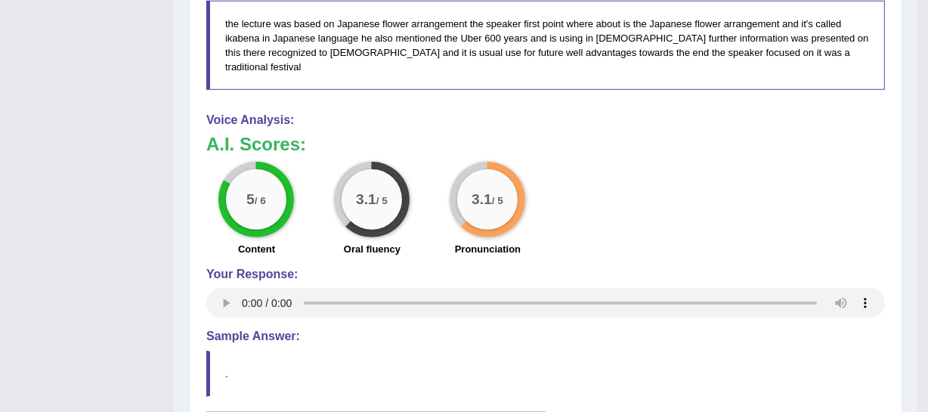 The width and height of the screenshot is (928, 412). What do you see at coordinates (256, 144) in the screenshot?
I see `b: A.I. Scores:` at bounding box center [256, 144].